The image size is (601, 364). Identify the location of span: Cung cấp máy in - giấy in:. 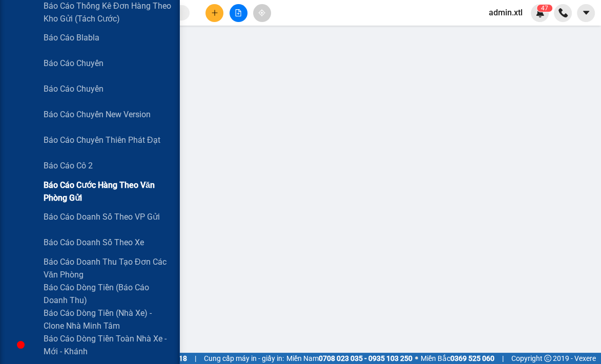
(244, 359).